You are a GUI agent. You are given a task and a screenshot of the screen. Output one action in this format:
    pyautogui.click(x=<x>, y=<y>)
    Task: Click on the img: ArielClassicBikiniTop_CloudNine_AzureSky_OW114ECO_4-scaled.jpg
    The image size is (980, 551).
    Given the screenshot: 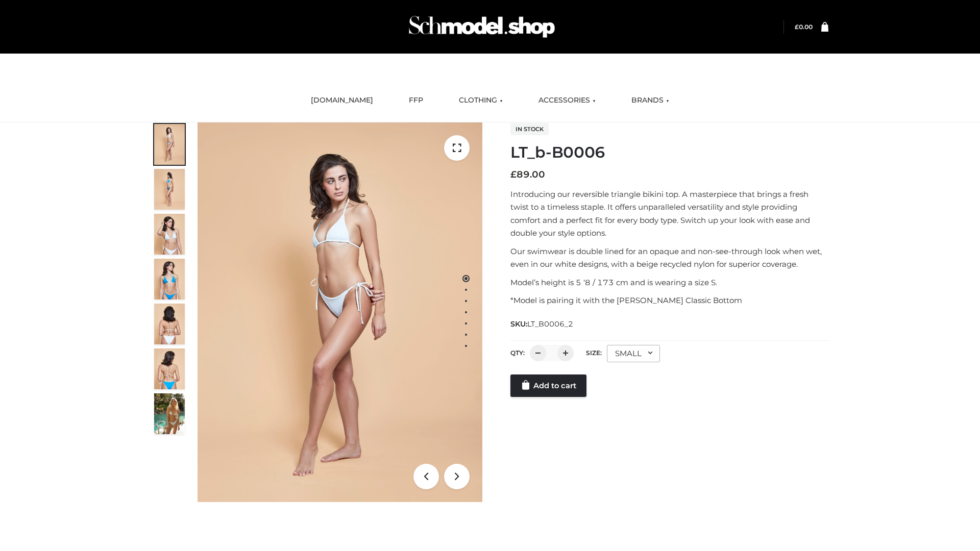 What is the action you would take?
    pyautogui.click(x=169, y=279)
    